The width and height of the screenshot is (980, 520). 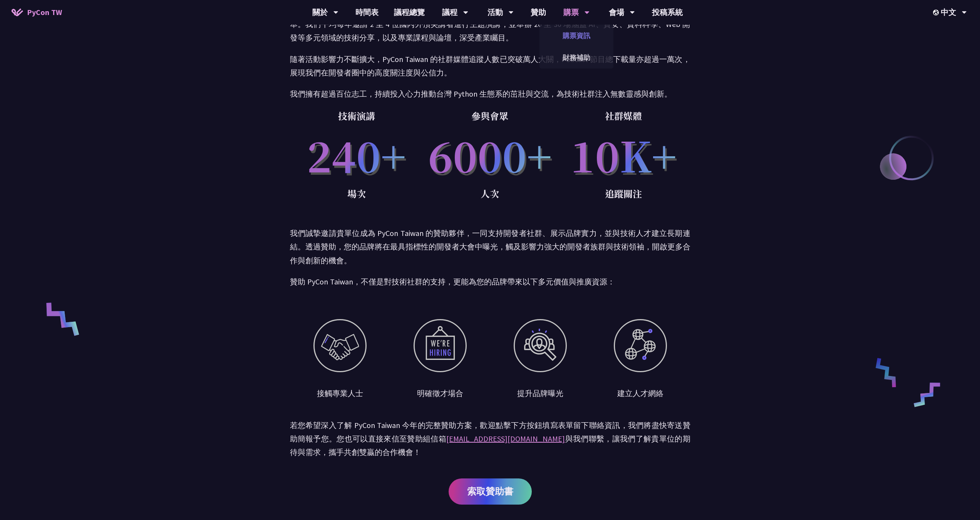 What do you see at coordinates (490, 247) in the screenshot?
I see `p: 我們誠摯邀請貴單位成為 PyCon Taiwan 的贊助夥伴，一同支持開發者社群、展示品牌實力，並與技術人才建立長期連結。透過贊助，您的品牌將在最具指標性的開發者大會中曝光，觸及影響力強大的開發...` at bounding box center [490, 247].